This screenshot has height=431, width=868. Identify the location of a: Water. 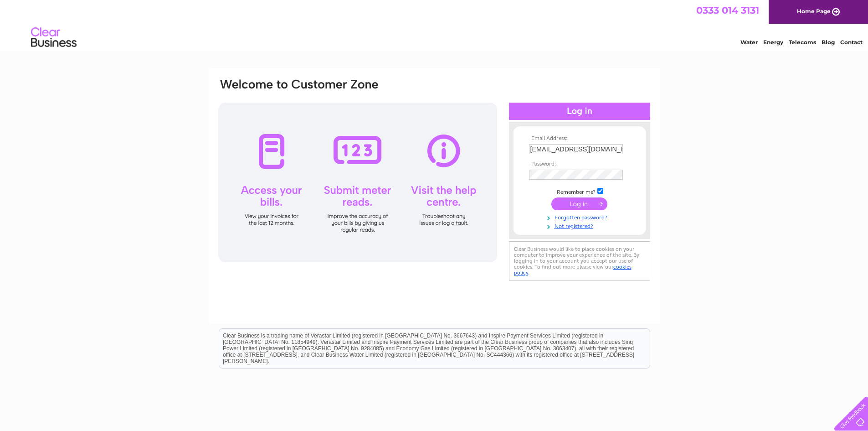
(749, 42).